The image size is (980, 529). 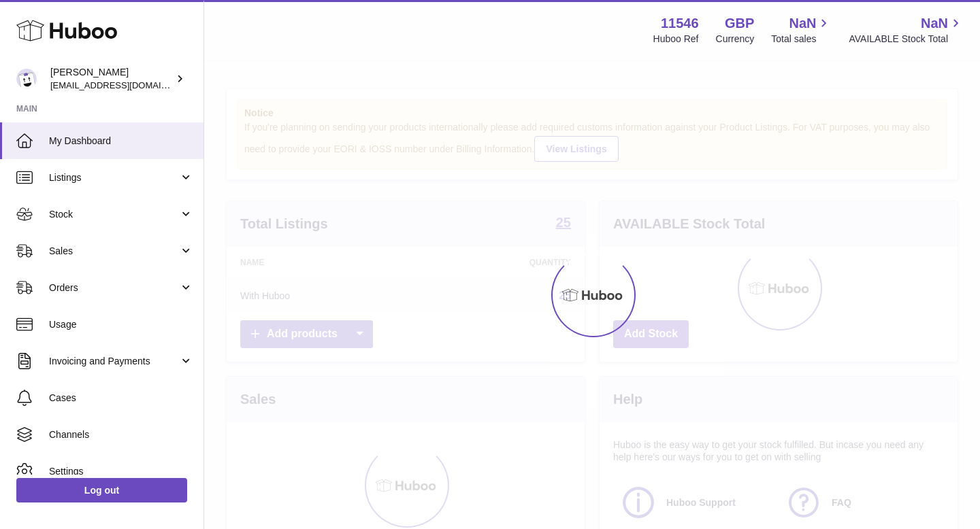 I want to click on strong: 11546, so click(x=680, y=23).